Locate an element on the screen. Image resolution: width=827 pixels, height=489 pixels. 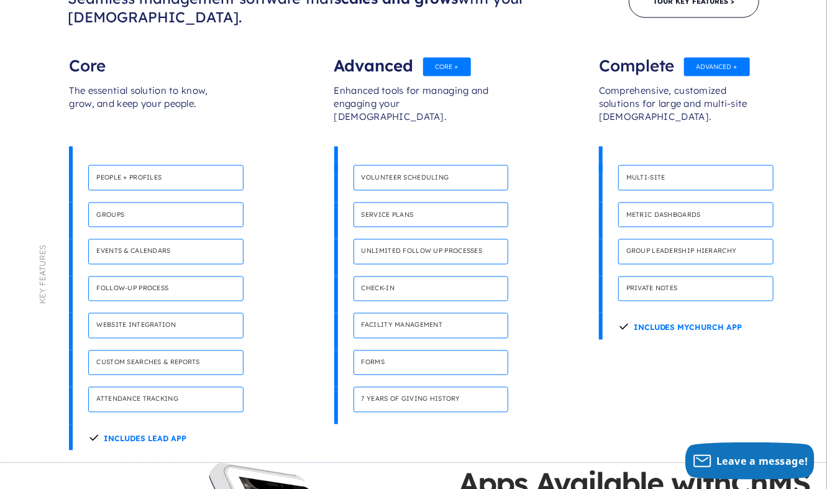
div: Advanced is located at coordinates (414, 60).